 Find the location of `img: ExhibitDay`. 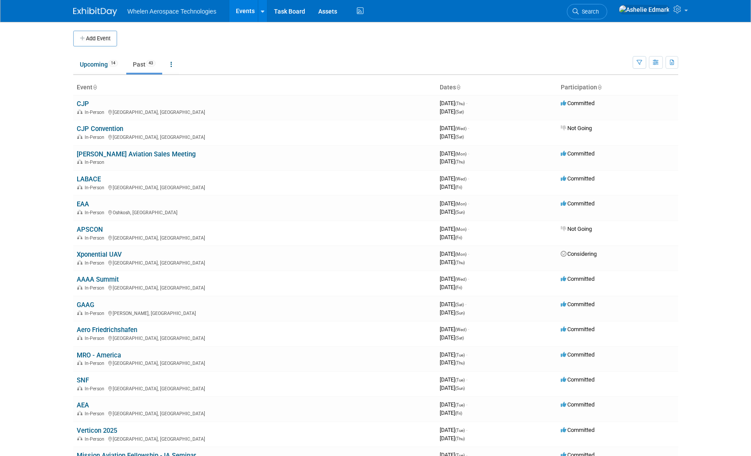

img: ExhibitDay is located at coordinates (95, 12).